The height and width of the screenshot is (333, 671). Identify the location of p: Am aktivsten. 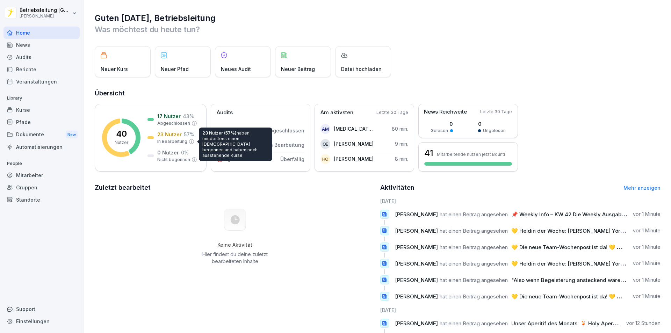
(337, 112).